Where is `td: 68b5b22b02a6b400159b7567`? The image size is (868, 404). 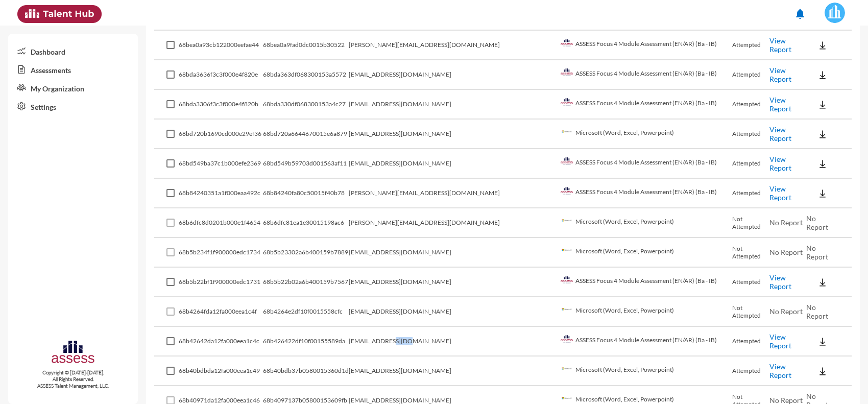 td: 68b5b22b02a6b400159b7567 is located at coordinates (306, 282).